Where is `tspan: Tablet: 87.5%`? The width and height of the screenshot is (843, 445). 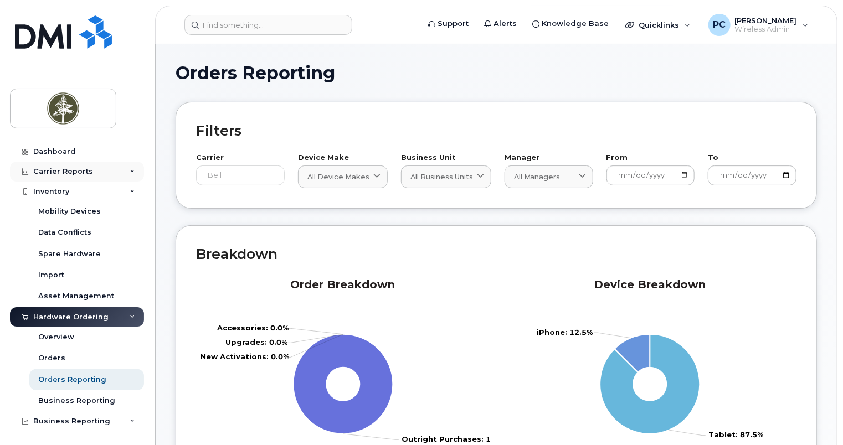
tspan: Tablet: 87.5% is located at coordinates (735, 435).